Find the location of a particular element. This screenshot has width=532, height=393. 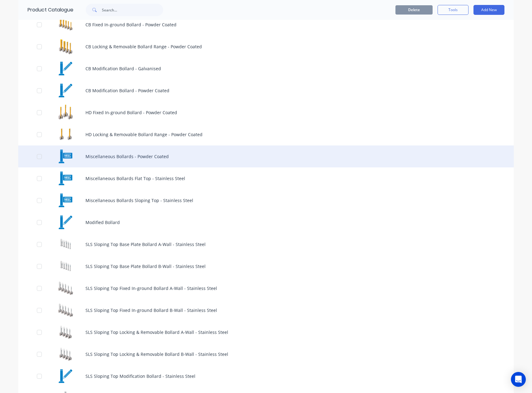

div: HD Fixed In-ground Bollard - Powder CoatedHD Fixed In-ground Bollard - Powder Coated is located at coordinates (266, 113).